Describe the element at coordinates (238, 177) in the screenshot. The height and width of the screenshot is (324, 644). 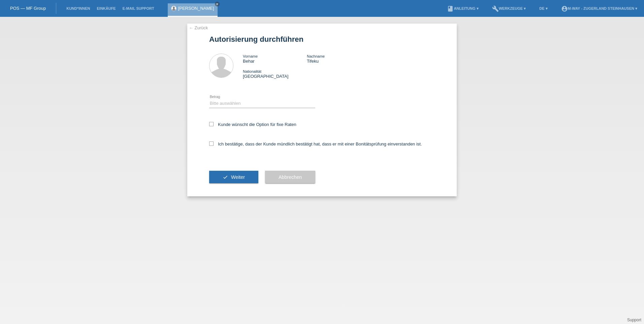
I see `span: Weiter` at that location.